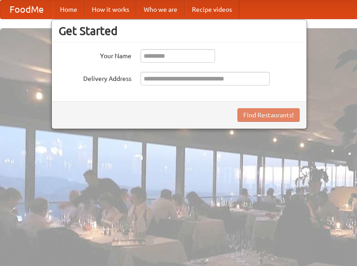 This screenshot has width=357, height=266. What do you see at coordinates (26, 10) in the screenshot?
I see `a: FoodMe` at bounding box center [26, 10].